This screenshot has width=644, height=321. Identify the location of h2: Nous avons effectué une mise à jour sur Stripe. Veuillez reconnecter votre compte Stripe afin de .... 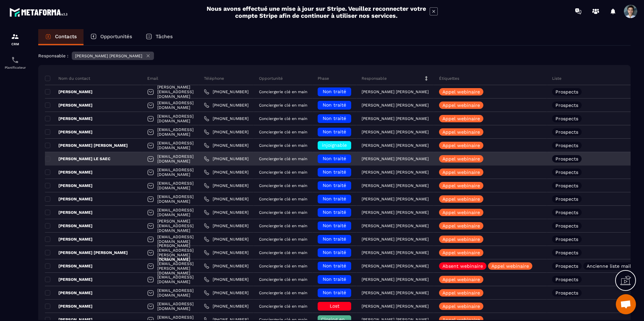
(317, 12).